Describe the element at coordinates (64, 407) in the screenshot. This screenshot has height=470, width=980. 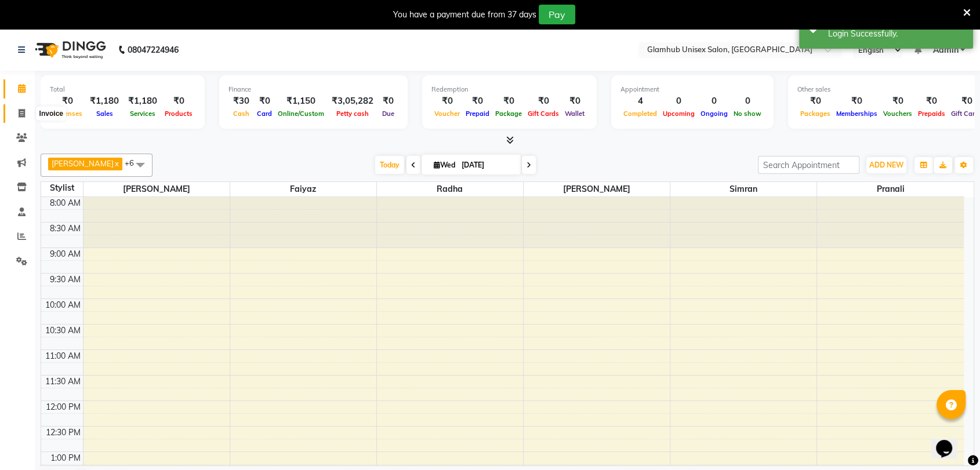
I see `div: 12:00 PM` at that location.